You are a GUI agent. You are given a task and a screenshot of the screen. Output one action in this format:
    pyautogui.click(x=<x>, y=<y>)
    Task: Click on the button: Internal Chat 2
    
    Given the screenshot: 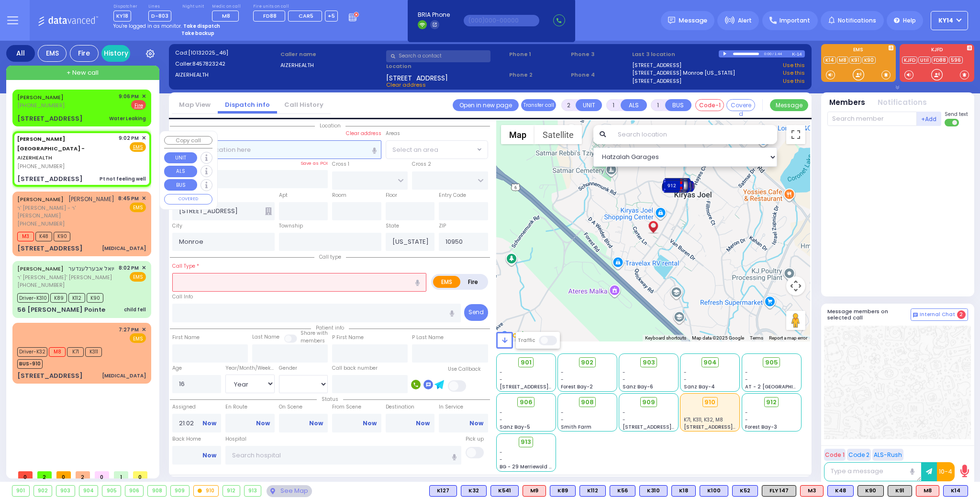 What is the action you would take?
    pyautogui.click(x=940, y=314)
    